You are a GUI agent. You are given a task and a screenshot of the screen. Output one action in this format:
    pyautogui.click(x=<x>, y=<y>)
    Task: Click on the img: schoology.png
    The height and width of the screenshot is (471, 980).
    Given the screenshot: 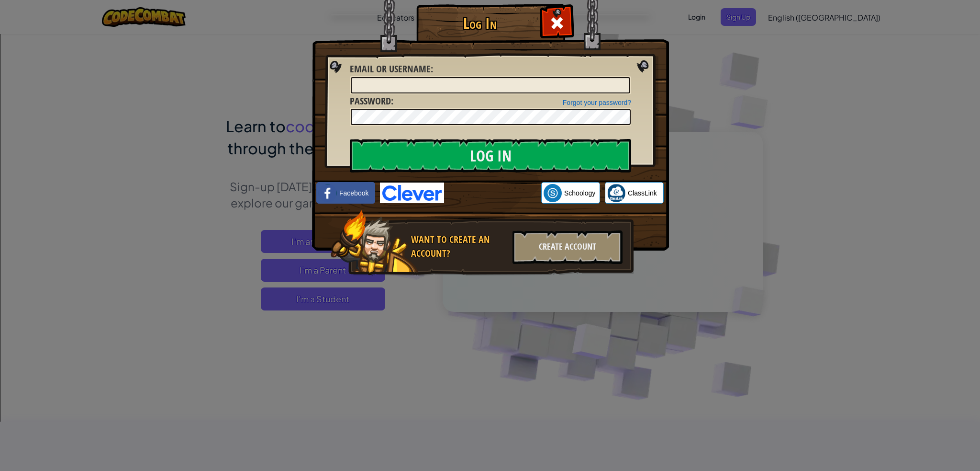 What is the action you would take?
    pyautogui.click(x=552, y=193)
    